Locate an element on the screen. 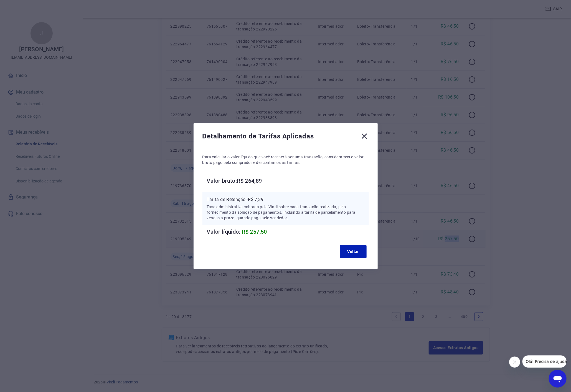  p: Para calcular o valor líquido que você receberá por uma transação, consideramos o valor bruto pag... is located at coordinates (286, 160).